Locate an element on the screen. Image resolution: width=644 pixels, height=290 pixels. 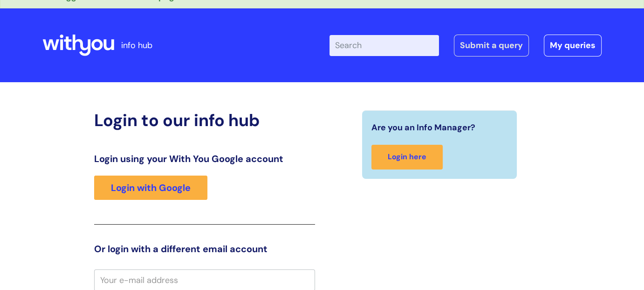
a: Login here is located at coordinates (407, 157).